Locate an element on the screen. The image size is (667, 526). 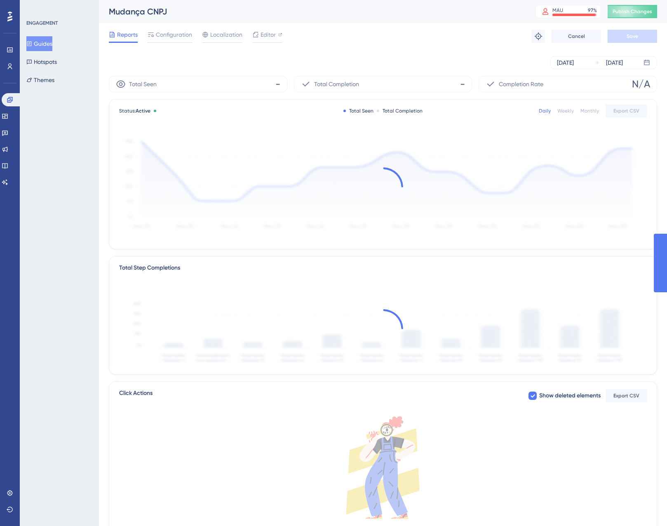
div: Daily is located at coordinates (545, 111).